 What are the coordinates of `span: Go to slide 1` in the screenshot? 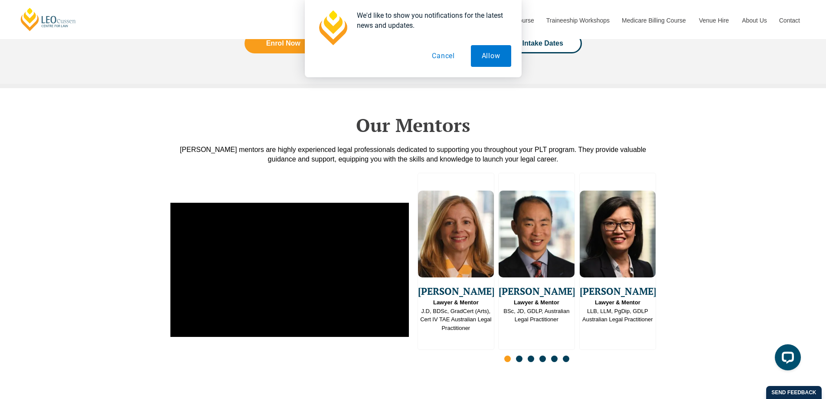 It's located at (508, 358).